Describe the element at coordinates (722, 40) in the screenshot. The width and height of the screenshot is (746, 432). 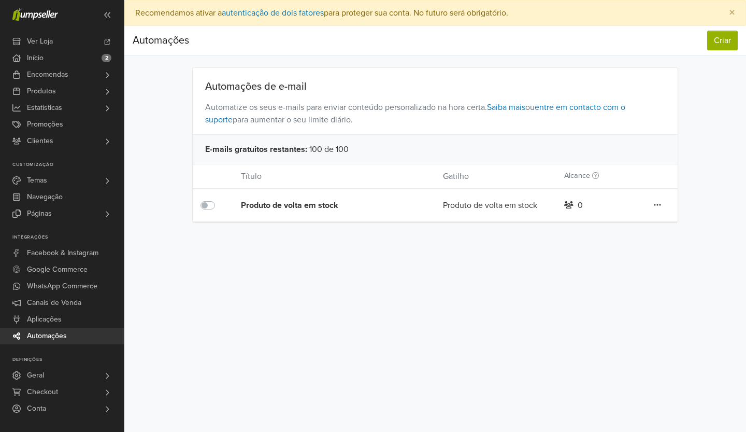
I see `button: Criar` at that location.